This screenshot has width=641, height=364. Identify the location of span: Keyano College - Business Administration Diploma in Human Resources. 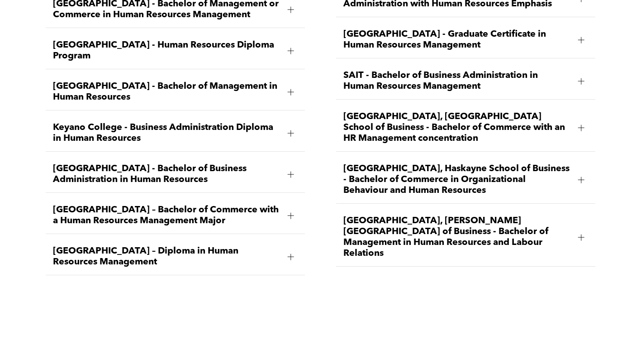
(166, 133).